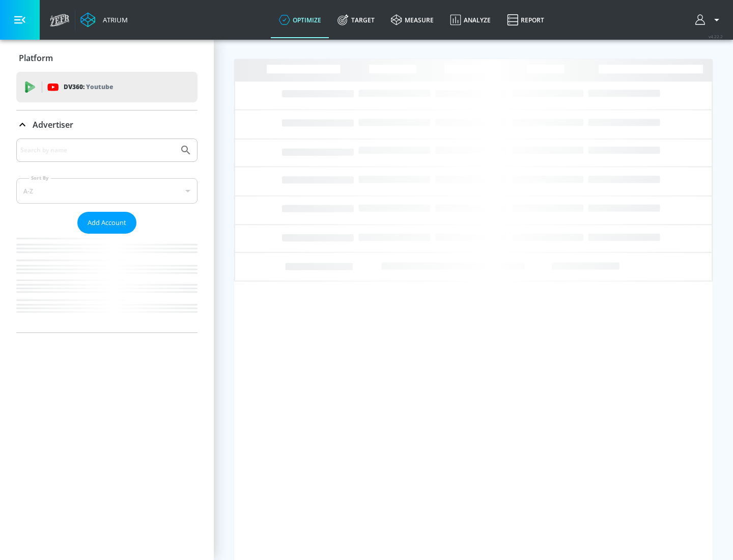 The image size is (733, 560). Describe the element at coordinates (88, 87) in the screenshot. I see `p: DV360:` at that location.